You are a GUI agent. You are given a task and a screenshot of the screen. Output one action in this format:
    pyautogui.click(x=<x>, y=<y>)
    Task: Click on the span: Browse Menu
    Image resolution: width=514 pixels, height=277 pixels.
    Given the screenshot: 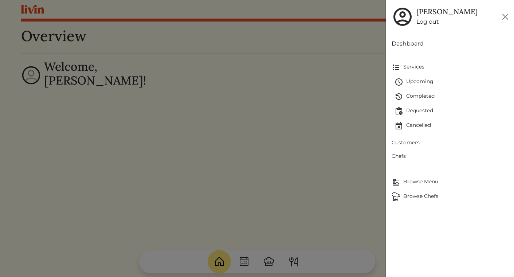 What is the action you would take?
    pyautogui.click(x=450, y=182)
    